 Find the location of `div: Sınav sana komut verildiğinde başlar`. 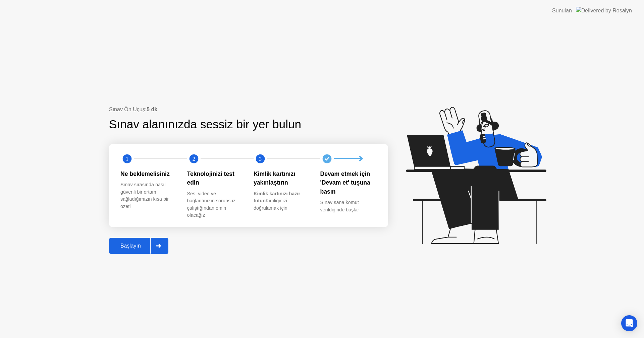

div: Sınav sana komut verildiğinde başlar is located at coordinates (348, 206).